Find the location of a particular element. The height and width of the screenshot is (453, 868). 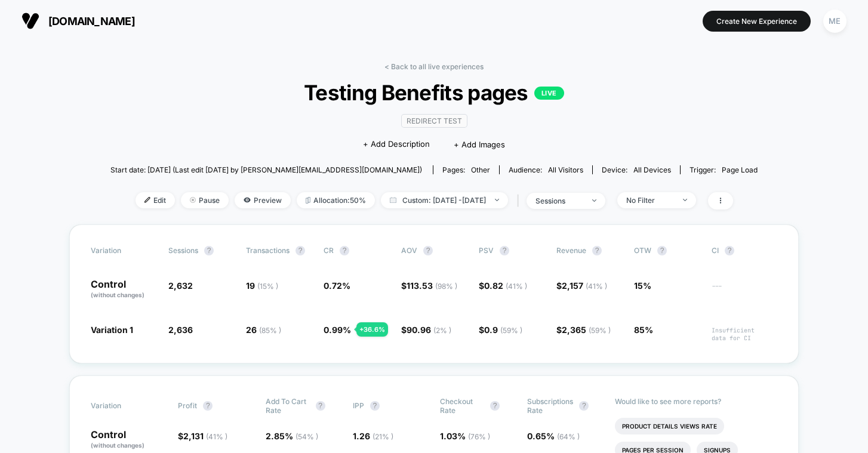

span: 2,157 is located at coordinates (584, 285).